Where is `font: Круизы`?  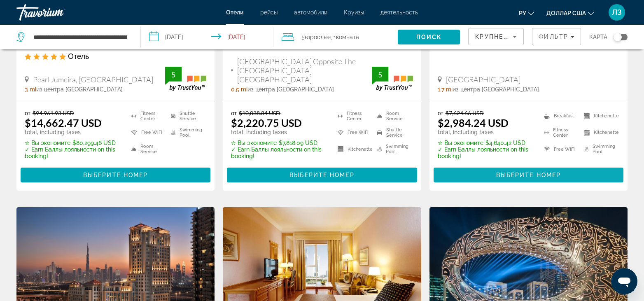 font: Круизы is located at coordinates (354, 13).